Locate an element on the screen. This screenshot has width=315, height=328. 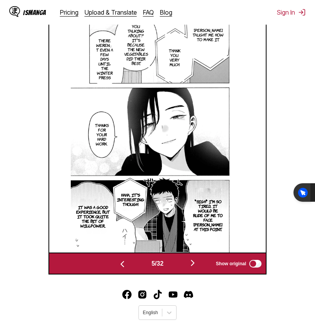
a: Blog is located at coordinates (166, 12).